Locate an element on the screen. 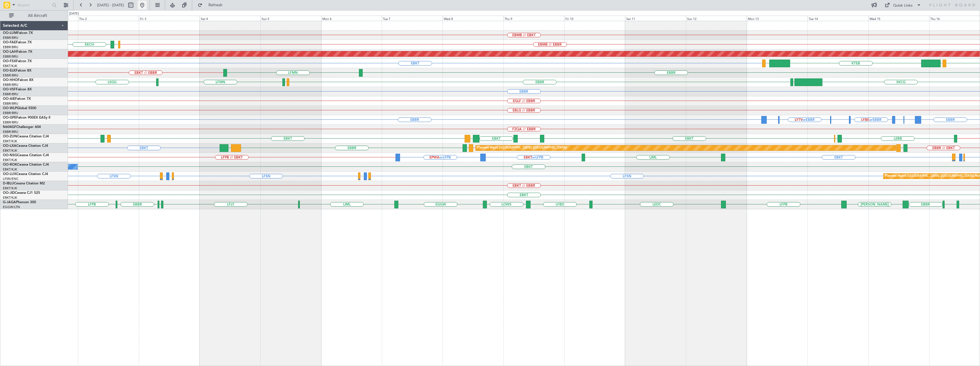 This screenshot has width=980, height=366. span: OO-ROK is located at coordinates (10, 165).